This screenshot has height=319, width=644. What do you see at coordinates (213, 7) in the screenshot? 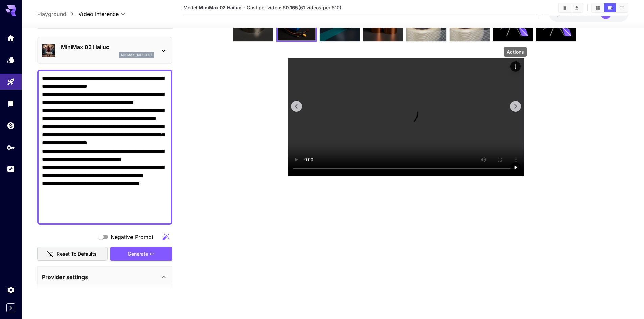
I see `span: Model:` at bounding box center [213, 7].